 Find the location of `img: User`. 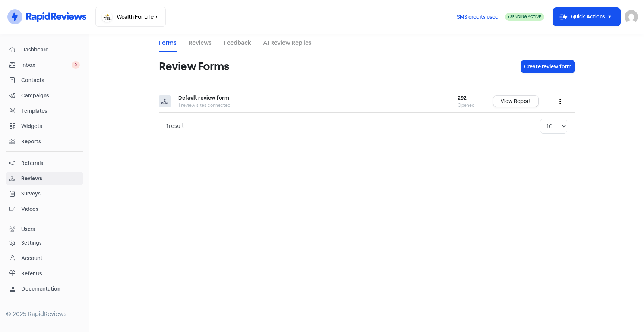

img: User is located at coordinates (631, 17).